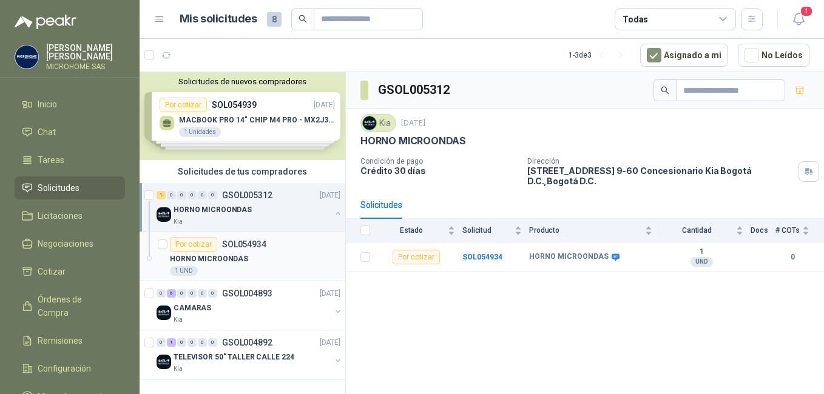 This screenshot has height=394, width=824. I want to click on th: Estado, so click(420, 231).